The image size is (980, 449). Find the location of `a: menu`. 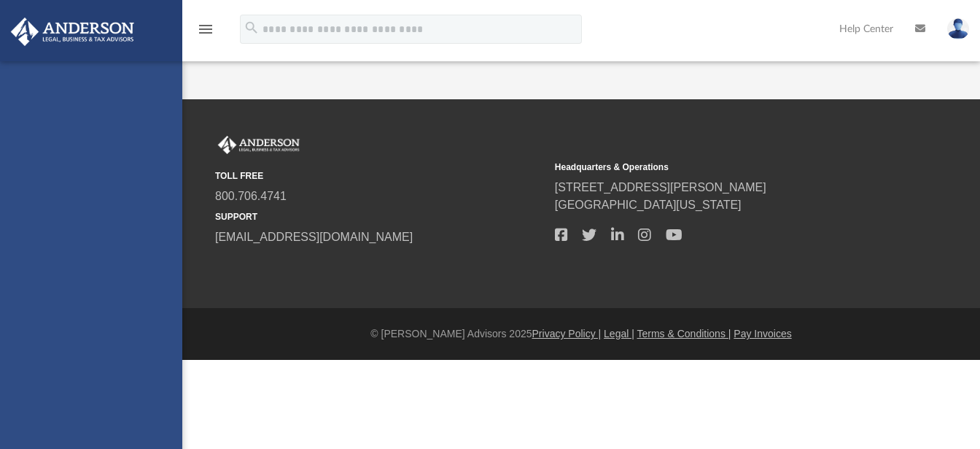

a: menu is located at coordinates (206, 33).